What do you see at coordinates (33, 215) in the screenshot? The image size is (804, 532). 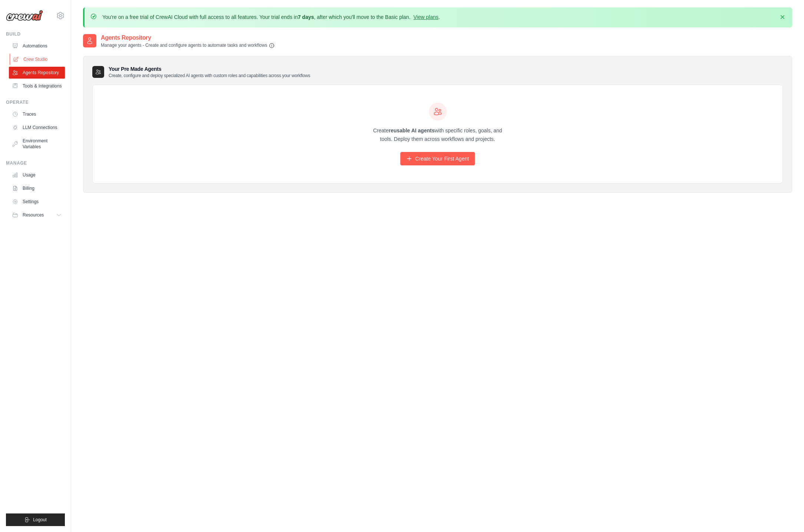 I see `span: Resources` at bounding box center [33, 215].